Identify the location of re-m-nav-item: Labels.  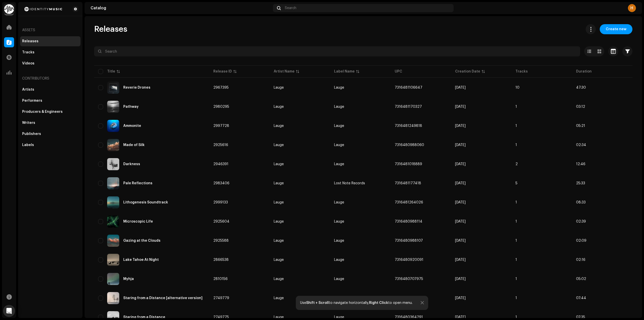
(50, 145).